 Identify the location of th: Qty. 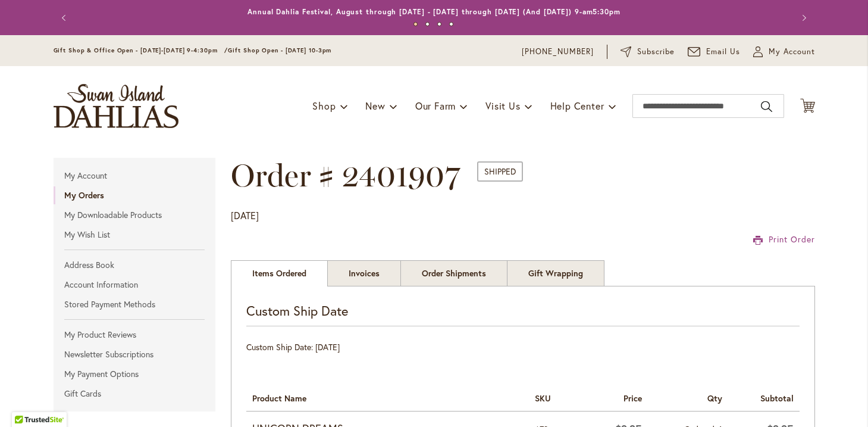
(688, 397).